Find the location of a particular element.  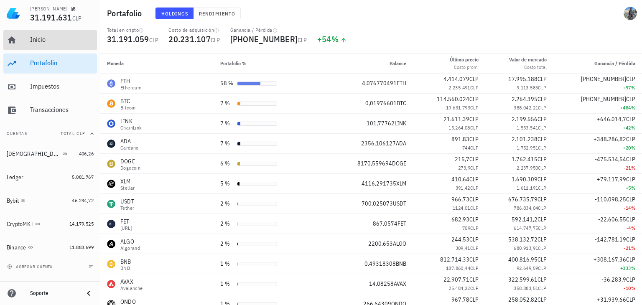

span: 680.913,91 is located at coordinates (526, 248).